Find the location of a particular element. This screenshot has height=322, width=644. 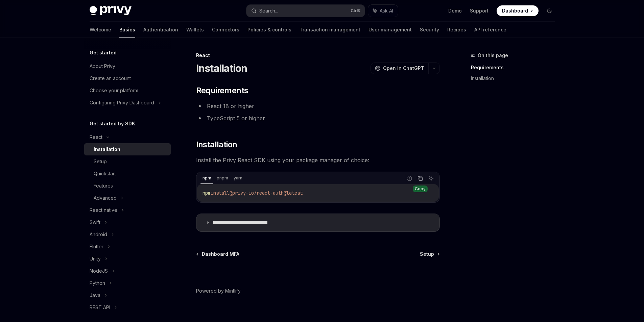

button: Search...CtrlK is located at coordinates (306, 11).